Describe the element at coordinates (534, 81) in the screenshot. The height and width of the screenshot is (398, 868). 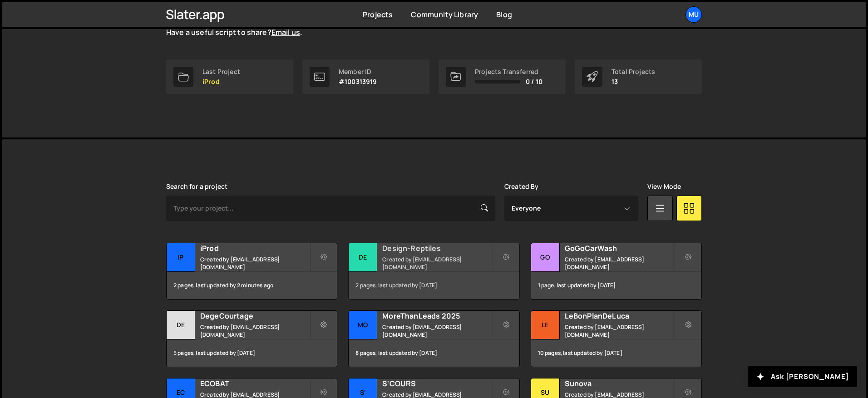
I see `span: 0 / 10` at that location.